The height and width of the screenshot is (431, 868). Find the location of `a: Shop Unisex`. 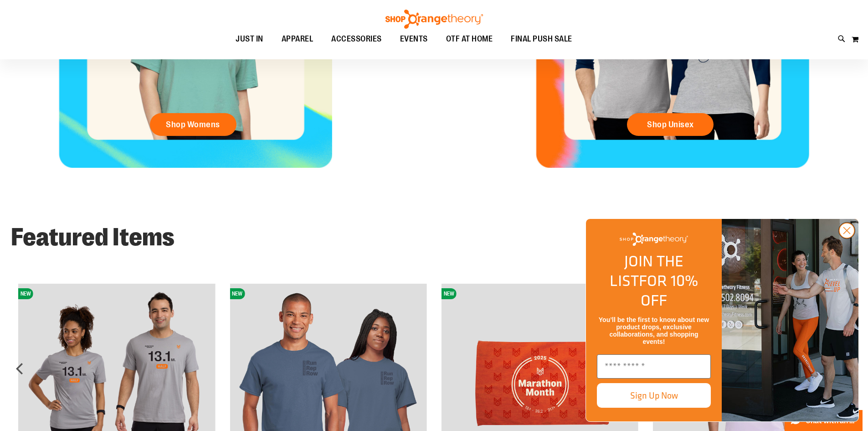

a: Shop Unisex is located at coordinates (670, 124).